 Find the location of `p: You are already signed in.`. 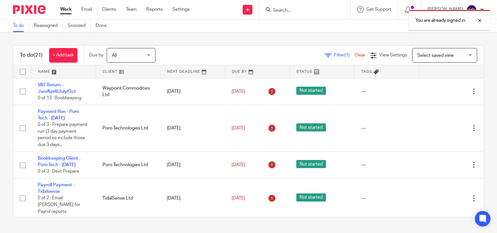

p: You are already signed in. is located at coordinates (440, 20).